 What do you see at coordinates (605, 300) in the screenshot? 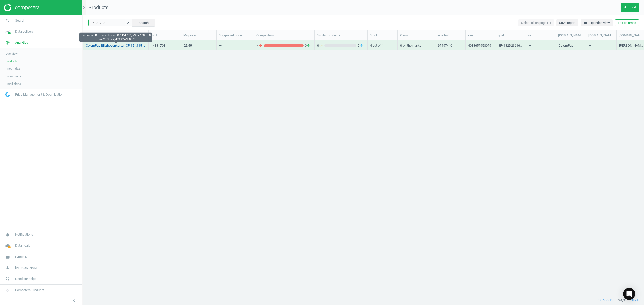
I see `button: previous` at bounding box center [605, 300].